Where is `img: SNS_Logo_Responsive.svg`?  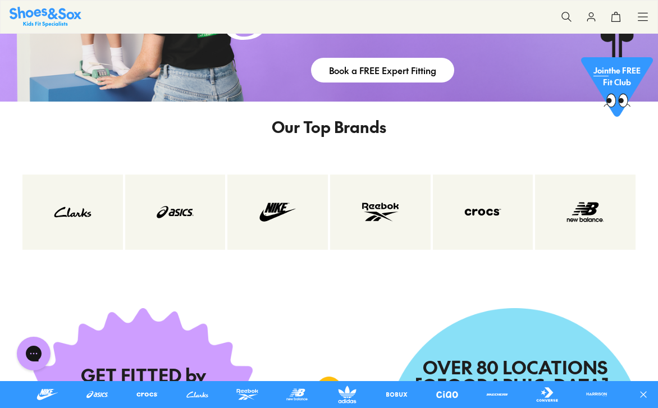 img: SNS_Logo_Responsive.svg is located at coordinates (45, 16).